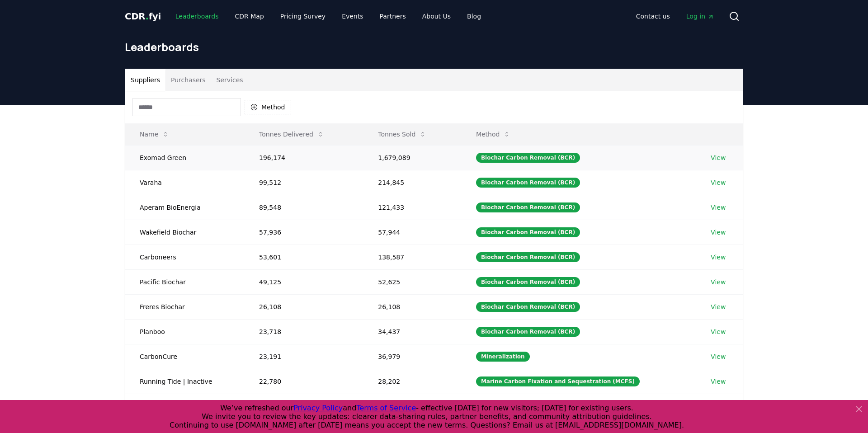  Describe the element at coordinates (303, 232) in the screenshot. I see `td: 57,936` at that location.